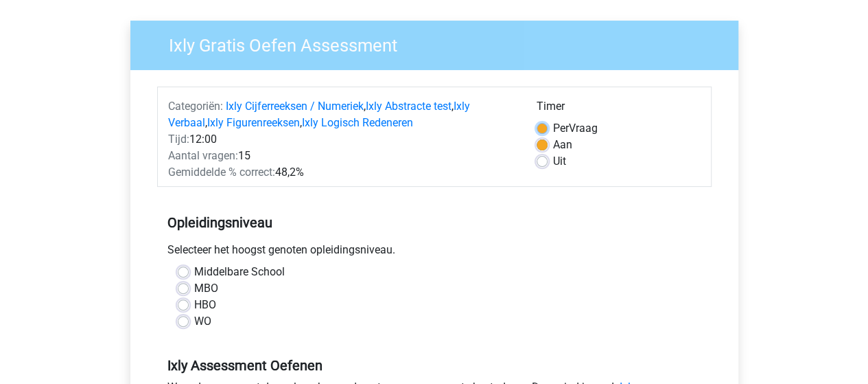 This screenshot has width=868, height=384. What do you see at coordinates (206, 289) in the screenshot?
I see `label: MBO` at bounding box center [206, 289].